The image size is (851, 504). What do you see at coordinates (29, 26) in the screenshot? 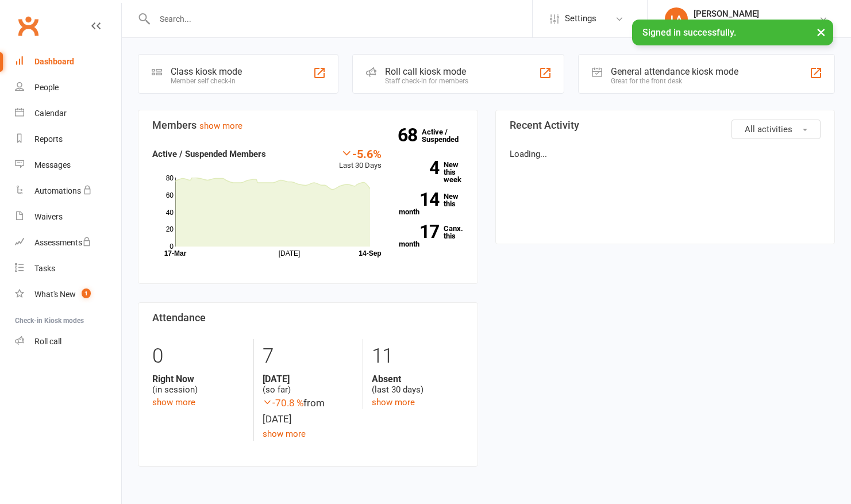
I see `a: Clubworx` at bounding box center [29, 26].